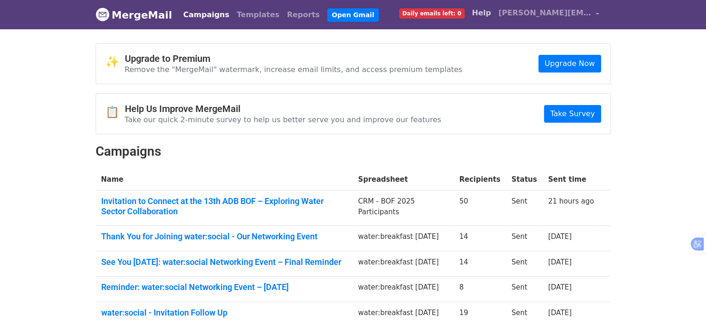  What do you see at coordinates (570, 64) in the screenshot?
I see `a: Upgrade Now` at bounding box center [570, 64].